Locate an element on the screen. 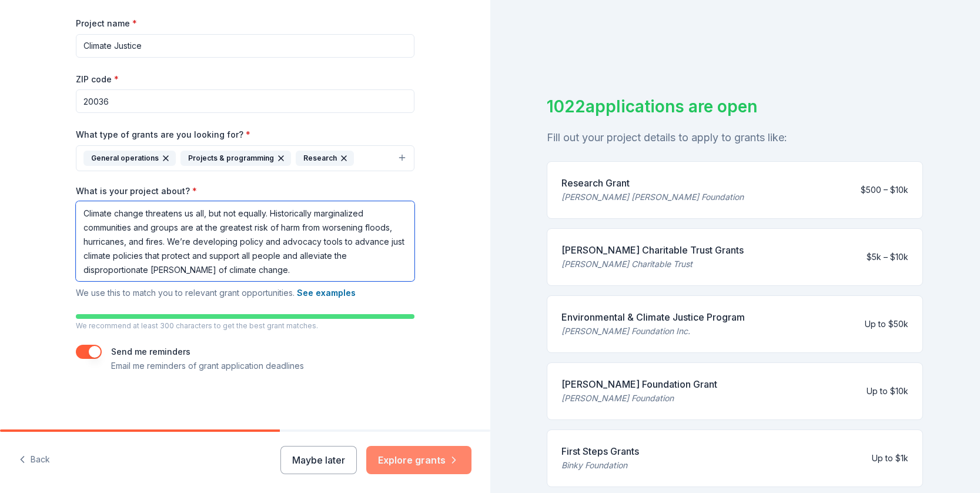 The width and height of the screenshot is (980, 493). button: Explore grants is located at coordinates (418, 460).